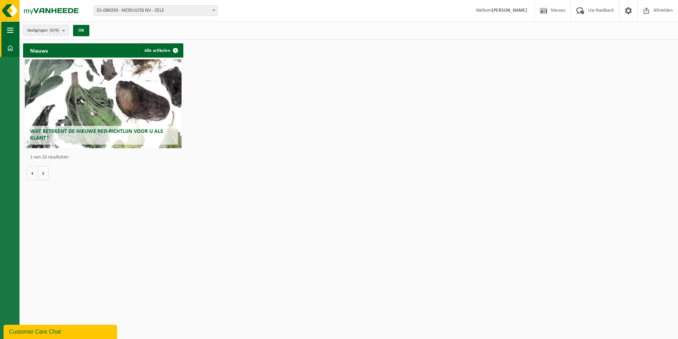  Describe the element at coordinates (57, 9) in the screenshot. I see `div: Customer Care Chat` at that location.